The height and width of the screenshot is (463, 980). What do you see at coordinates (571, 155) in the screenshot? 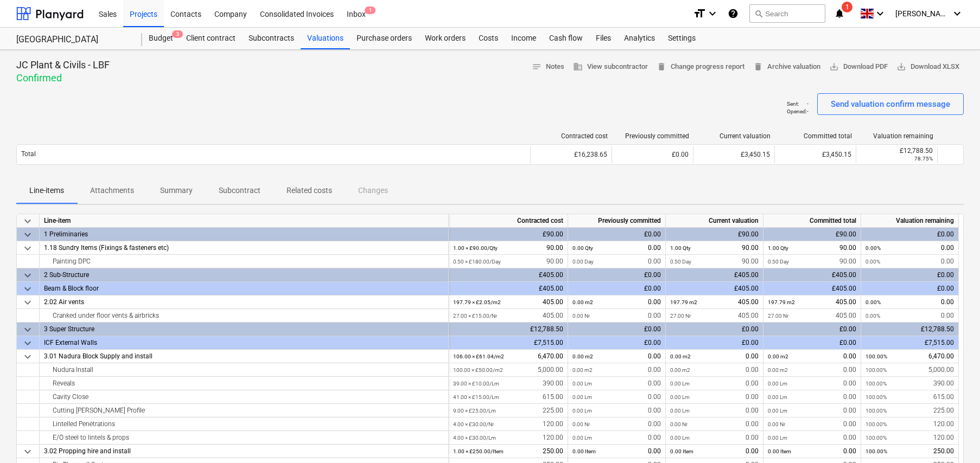
I see `div: £16,238.65` at bounding box center [571, 155].